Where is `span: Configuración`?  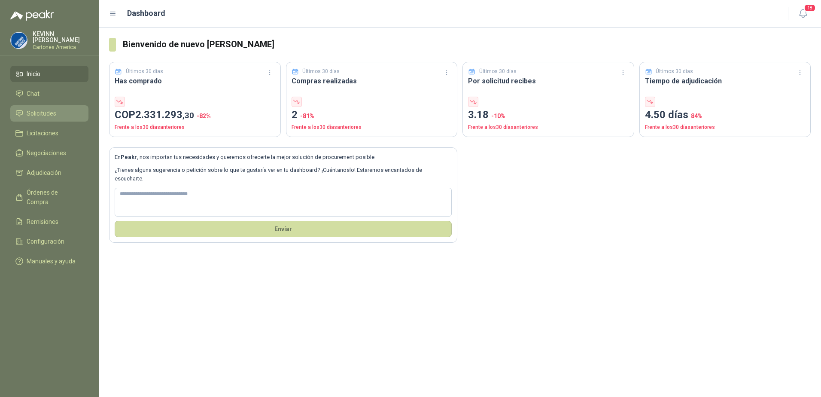 span: Configuración is located at coordinates (45, 241).